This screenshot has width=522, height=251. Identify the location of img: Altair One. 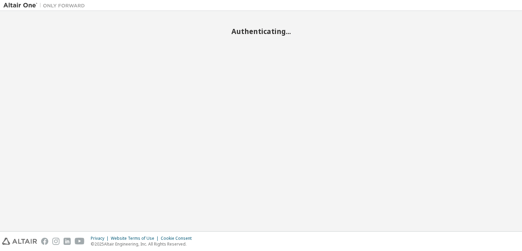
(46, 5).